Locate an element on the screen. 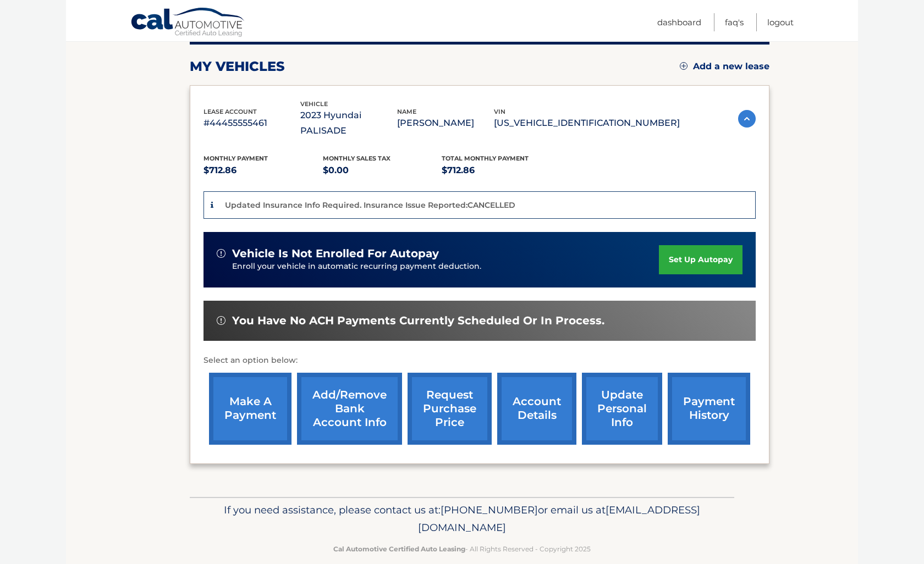  a: Cal Automotive is located at coordinates (188, 23).